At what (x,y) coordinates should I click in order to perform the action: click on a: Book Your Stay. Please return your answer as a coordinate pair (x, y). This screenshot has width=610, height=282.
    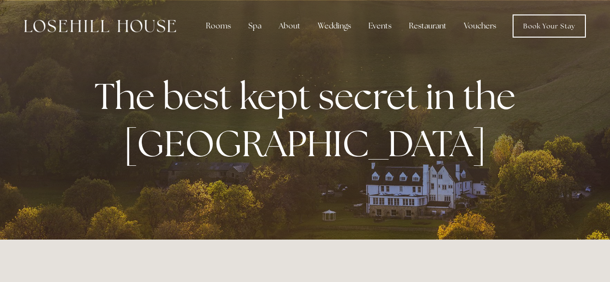
    Looking at the image, I should click on (549, 26).